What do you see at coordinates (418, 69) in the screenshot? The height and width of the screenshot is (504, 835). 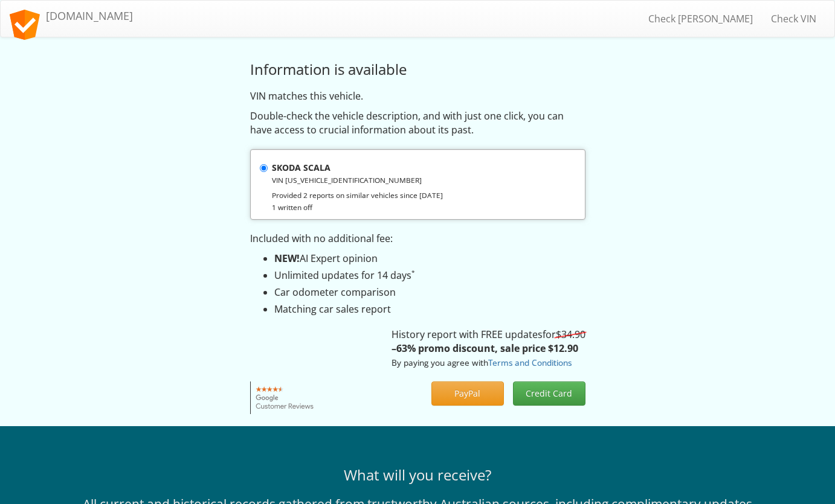 I see `h3: Information is available` at bounding box center [418, 69].